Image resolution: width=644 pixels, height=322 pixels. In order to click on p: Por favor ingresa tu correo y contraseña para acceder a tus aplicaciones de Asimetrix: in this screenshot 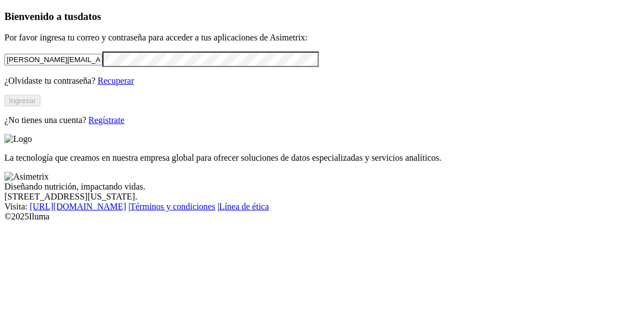, I will do `click(322, 38)`.